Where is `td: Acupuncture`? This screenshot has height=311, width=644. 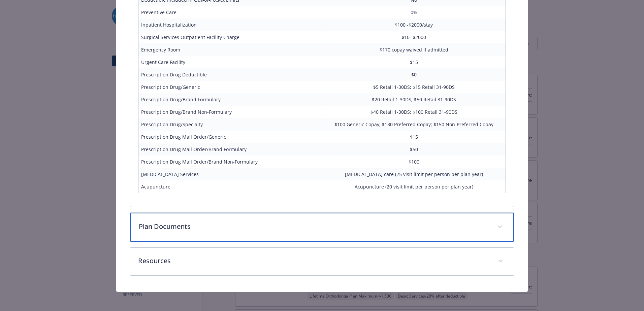 td: Acupuncture is located at coordinates (230, 186).